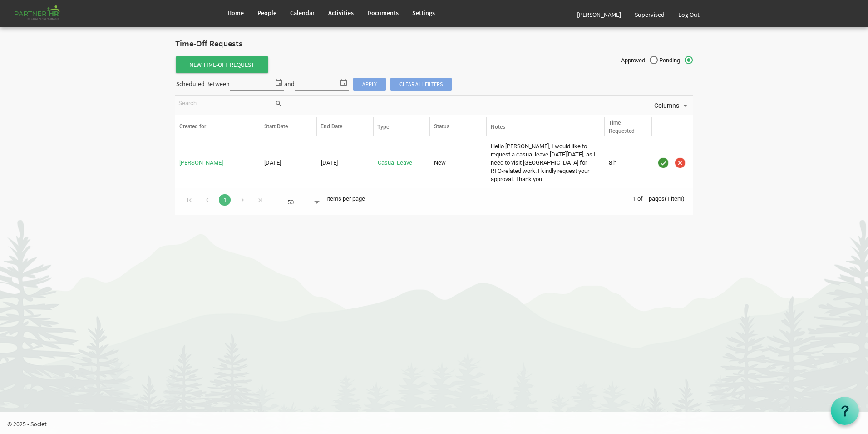 This screenshot has width=868, height=434. Describe the element at coordinates (345, 163) in the screenshot. I see `td: 9/24/2025 column header End Date` at that location.